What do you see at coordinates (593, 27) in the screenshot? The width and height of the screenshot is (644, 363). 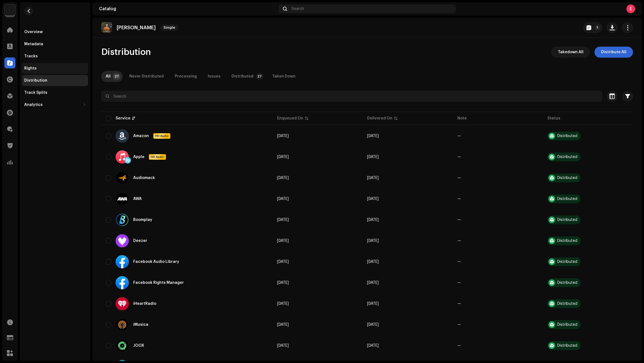 I see `button: 1` at bounding box center [593, 27].